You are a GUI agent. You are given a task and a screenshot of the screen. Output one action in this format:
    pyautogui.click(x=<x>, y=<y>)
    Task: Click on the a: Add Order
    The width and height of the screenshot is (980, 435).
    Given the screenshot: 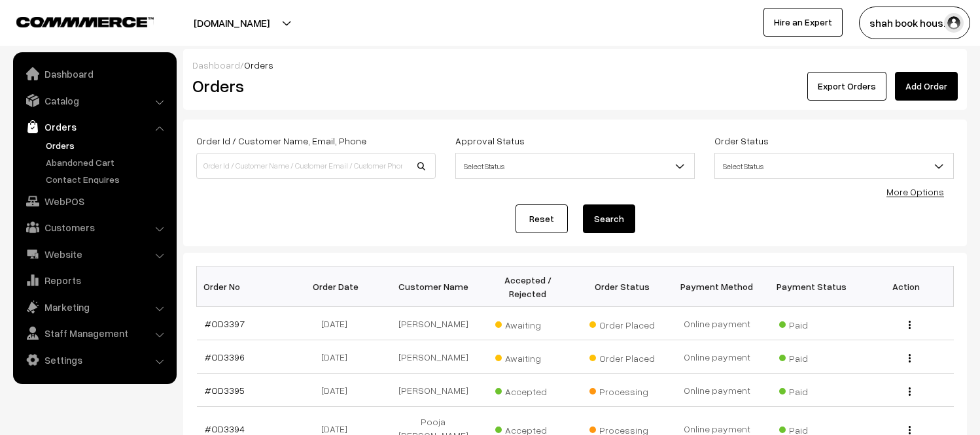 What is the action you would take?
    pyautogui.click(x=926, y=86)
    